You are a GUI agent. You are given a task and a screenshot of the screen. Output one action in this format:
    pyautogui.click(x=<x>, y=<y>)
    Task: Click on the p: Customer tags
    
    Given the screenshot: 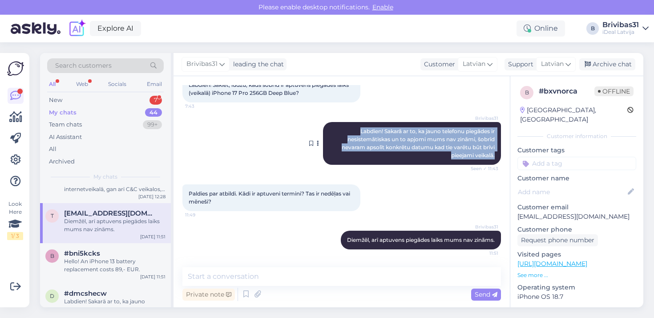 What is the action you would take?
    pyautogui.click(x=576, y=150)
    